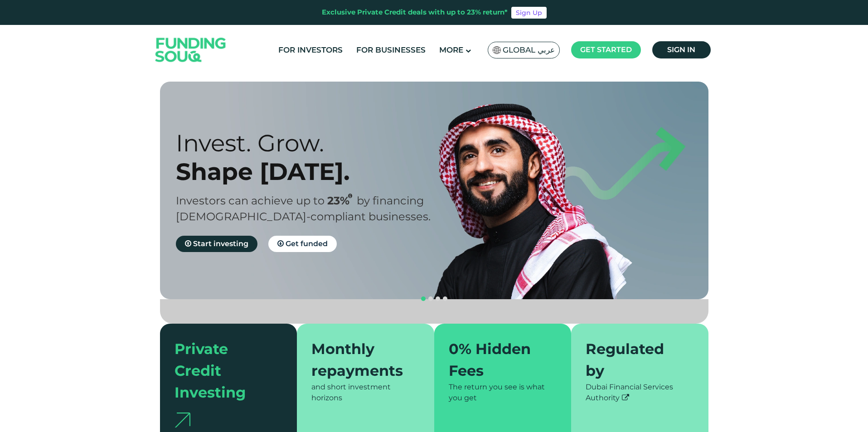  What do you see at coordinates (639, 393) in the screenshot?
I see `div: Dubai Financial Services Authority` at bounding box center [639, 393].